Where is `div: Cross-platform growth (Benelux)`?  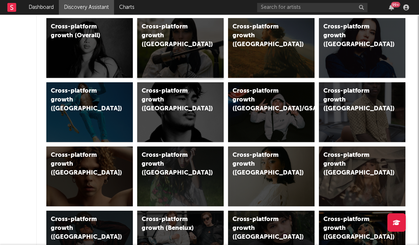
div: Cross-platform growth (Benelux) is located at coordinates (173, 224).